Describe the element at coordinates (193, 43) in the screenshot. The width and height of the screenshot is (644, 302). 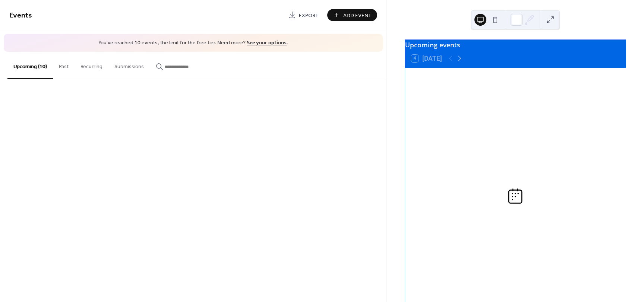
I see `span: You've reached 10 events, the limit for the free tier. Need more? .` at that location.